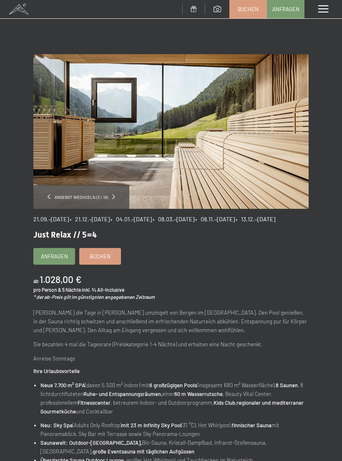  Describe the element at coordinates (65, 235) in the screenshot. I see `span: Just Relax // 5=4` at that location.